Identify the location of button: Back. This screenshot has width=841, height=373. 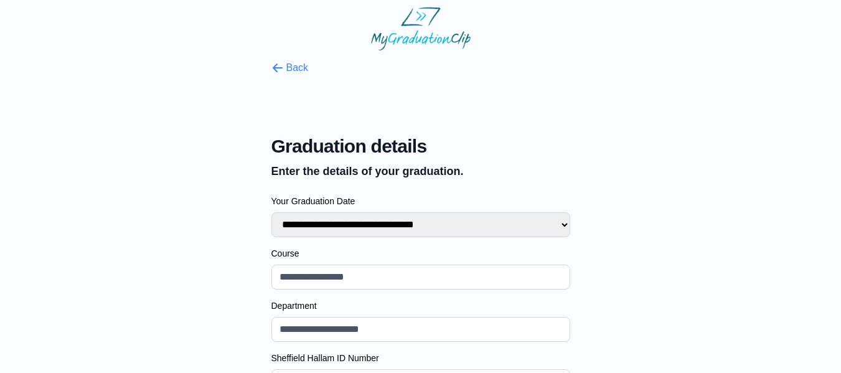
(290, 68).